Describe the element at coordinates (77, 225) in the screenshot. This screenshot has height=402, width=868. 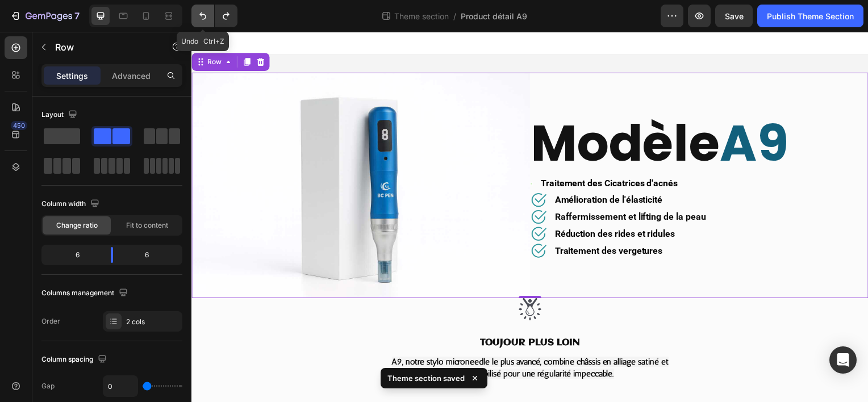
I see `span: Change ratio` at that location.